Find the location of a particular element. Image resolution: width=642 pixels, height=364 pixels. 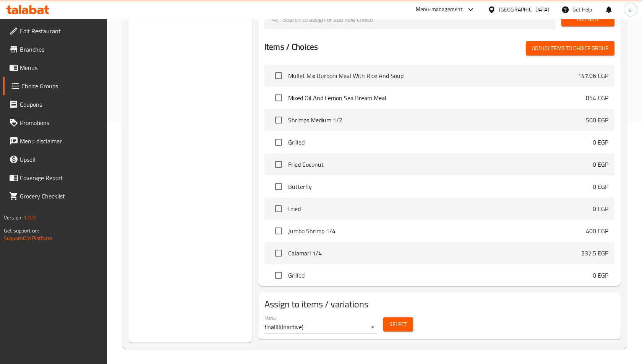

span: Menus is located at coordinates (60, 68).